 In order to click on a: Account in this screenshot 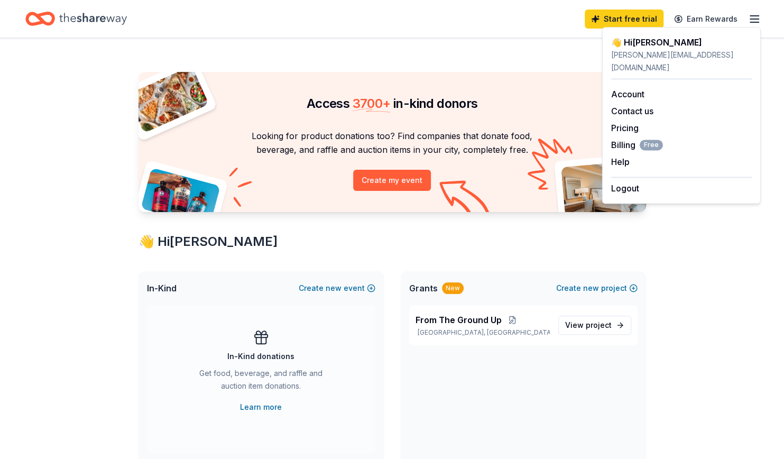, I will do `click(627, 94)`.